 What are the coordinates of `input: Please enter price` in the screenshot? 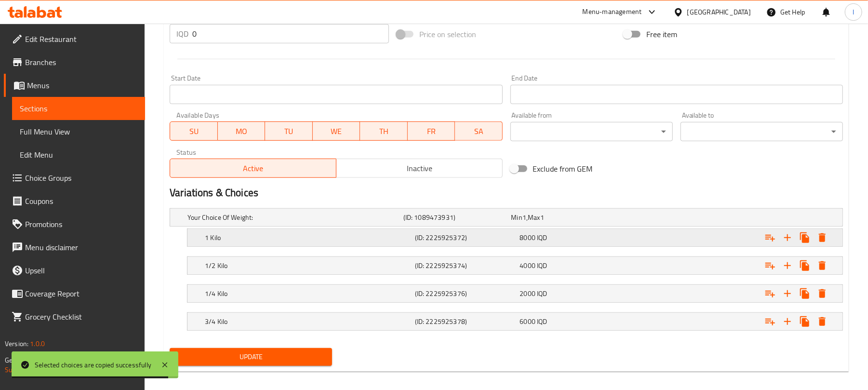 It's located at (291, 34).